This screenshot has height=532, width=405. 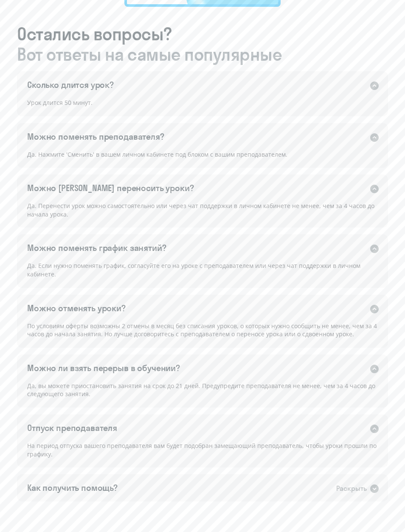 I want to click on div: Сколько длится урок?, so click(x=70, y=85).